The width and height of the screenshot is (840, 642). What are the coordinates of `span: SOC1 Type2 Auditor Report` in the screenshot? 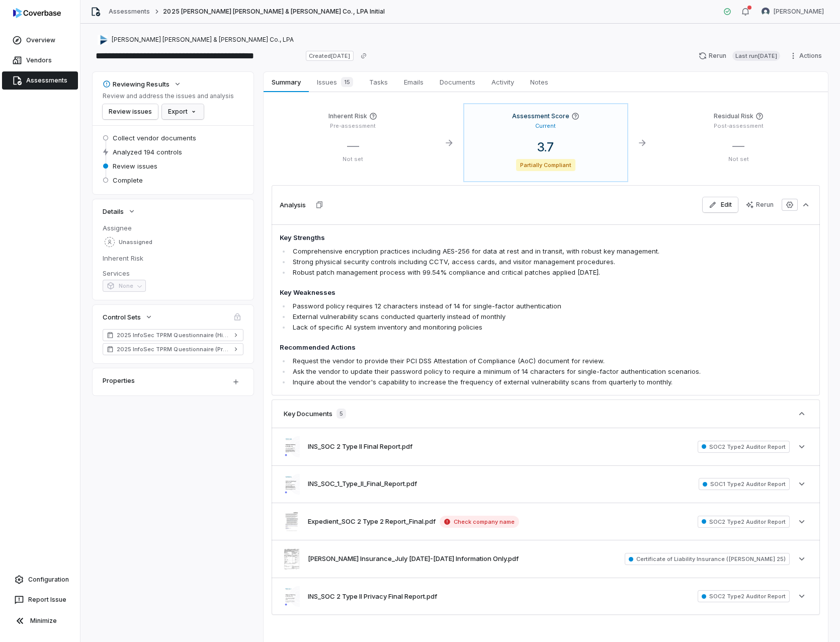 It's located at (744, 484).